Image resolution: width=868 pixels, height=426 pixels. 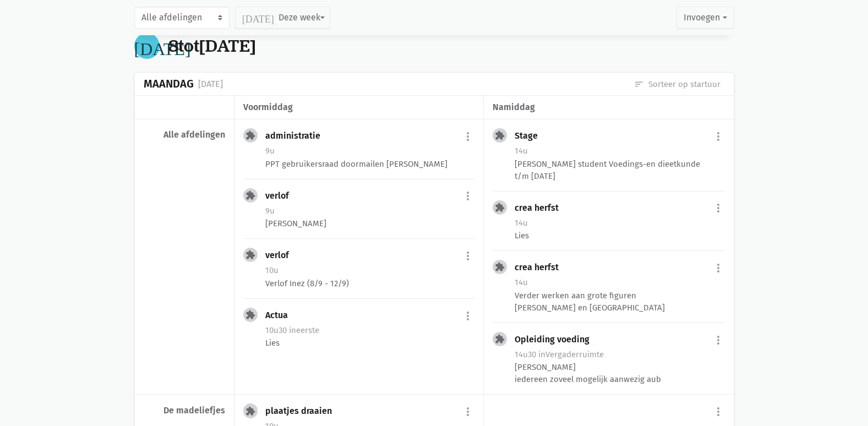 What do you see at coordinates (531, 136) in the screenshot?
I see `div: Stage` at bounding box center [531, 136].